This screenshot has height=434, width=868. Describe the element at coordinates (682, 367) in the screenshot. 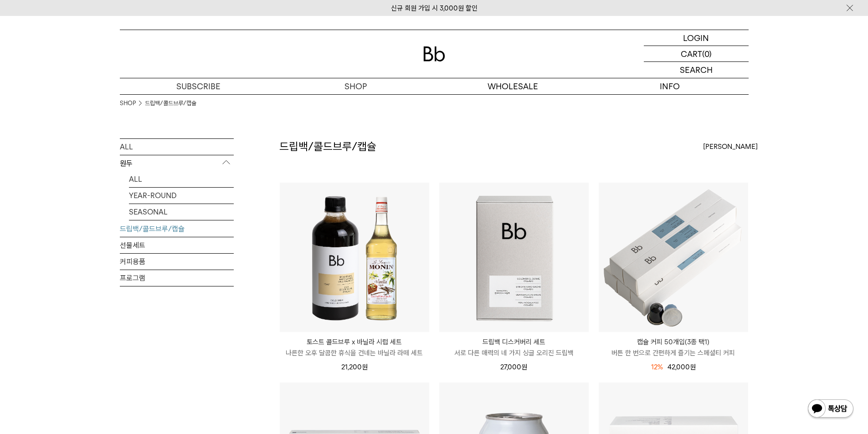

I see `span: 42,000` at that location.